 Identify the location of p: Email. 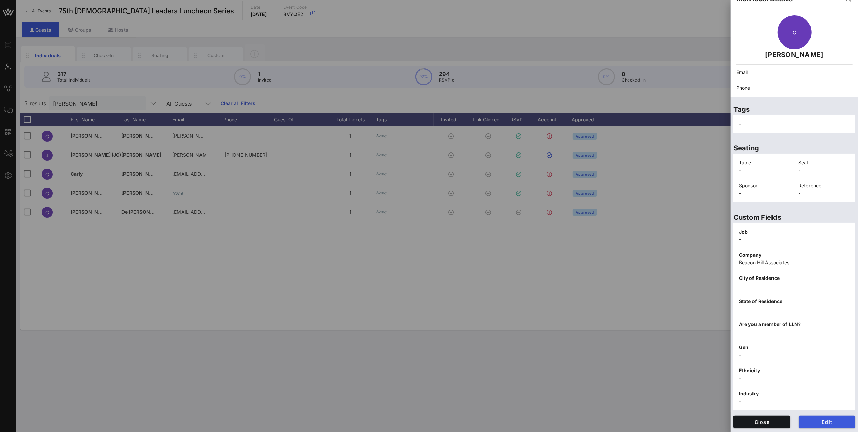
(794, 72).